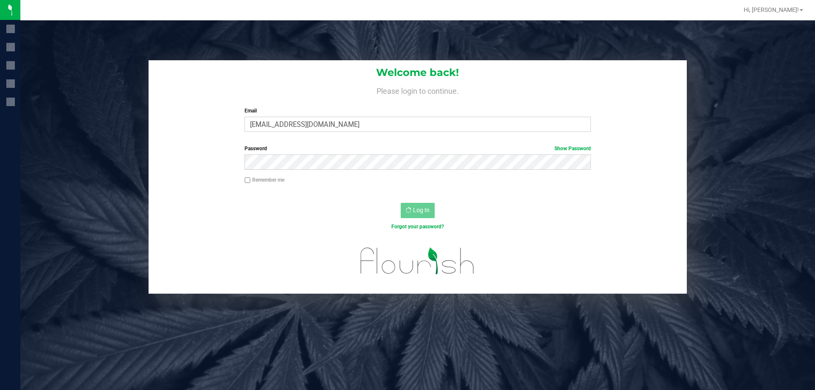  I want to click on span: Password, so click(256, 149).